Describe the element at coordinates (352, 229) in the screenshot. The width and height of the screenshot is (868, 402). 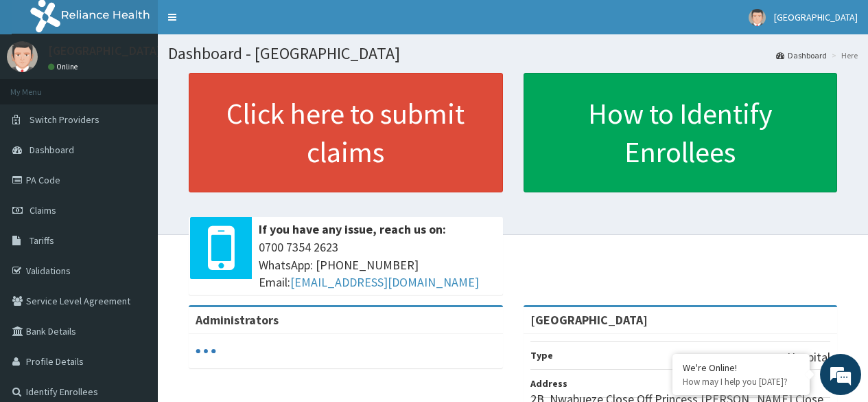
I see `b: If you have any issue, reach us on:` at that location.